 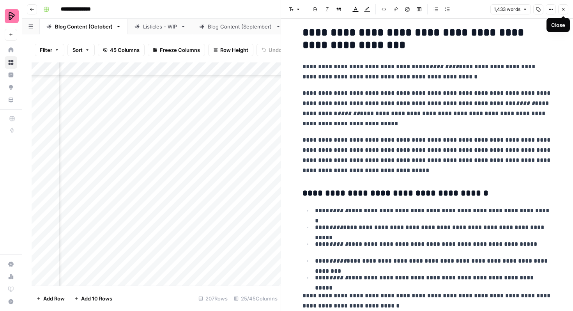 I want to click on a: Your Data, so click(x=11, y=100).